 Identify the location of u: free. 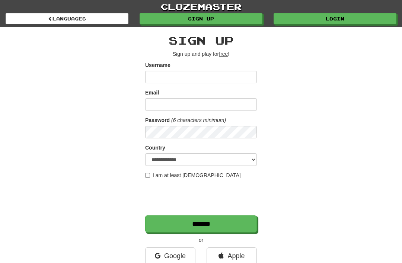
(223, 54).